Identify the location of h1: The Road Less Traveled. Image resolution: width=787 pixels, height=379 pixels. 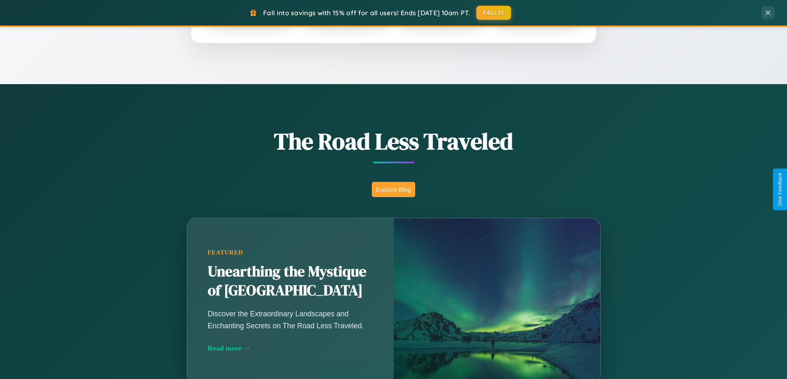
(393, 141).